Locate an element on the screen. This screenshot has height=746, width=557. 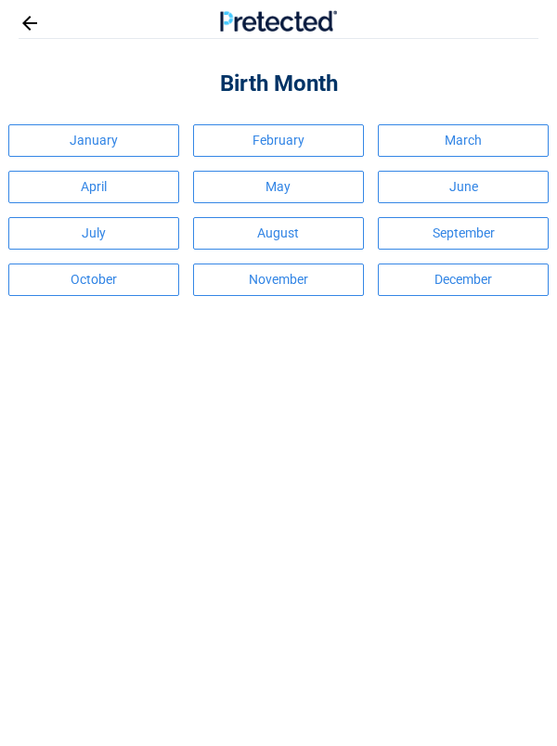
a: May is located at coordinates (278, 186).